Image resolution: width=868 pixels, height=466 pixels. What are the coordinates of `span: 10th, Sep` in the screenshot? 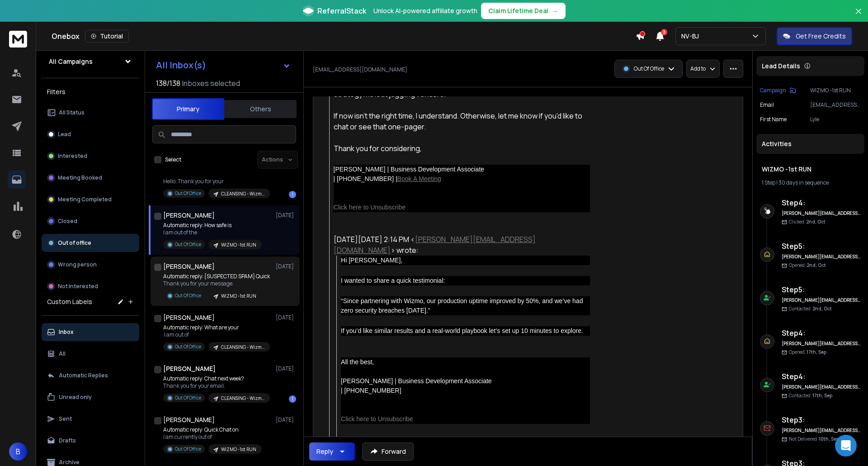 It's located at (828, 439).